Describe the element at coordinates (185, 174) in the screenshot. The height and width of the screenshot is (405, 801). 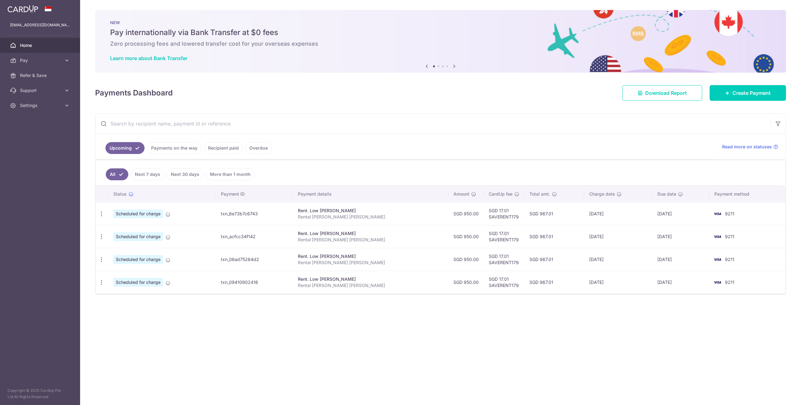
I see `a: Next 30 days` at that location.